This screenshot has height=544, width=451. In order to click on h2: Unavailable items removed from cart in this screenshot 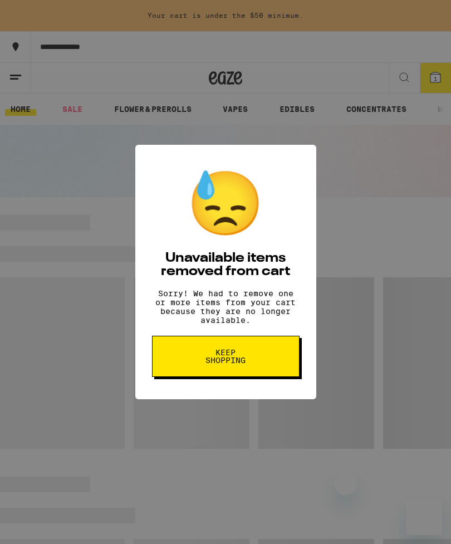, I will do `click(226, 265)`.